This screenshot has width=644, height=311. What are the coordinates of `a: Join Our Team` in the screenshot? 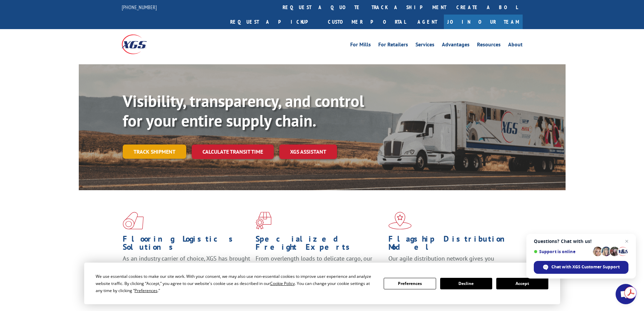 It's located at (483, 22).